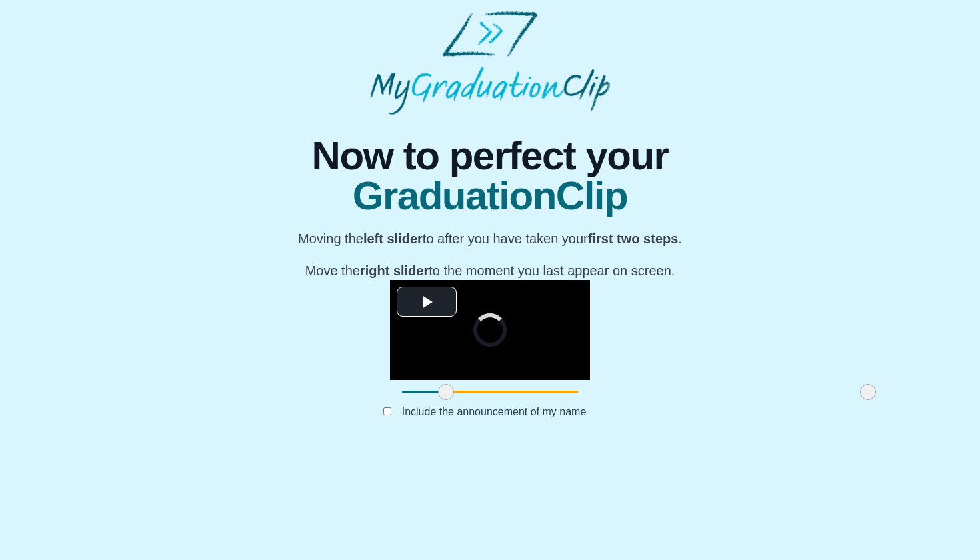 The width and height of the screenshot is (980, 560). What do you see at coordinates (490, 156) in the screenshot?
I see `span: Now to perfect your` at bounding box center [490, 156].